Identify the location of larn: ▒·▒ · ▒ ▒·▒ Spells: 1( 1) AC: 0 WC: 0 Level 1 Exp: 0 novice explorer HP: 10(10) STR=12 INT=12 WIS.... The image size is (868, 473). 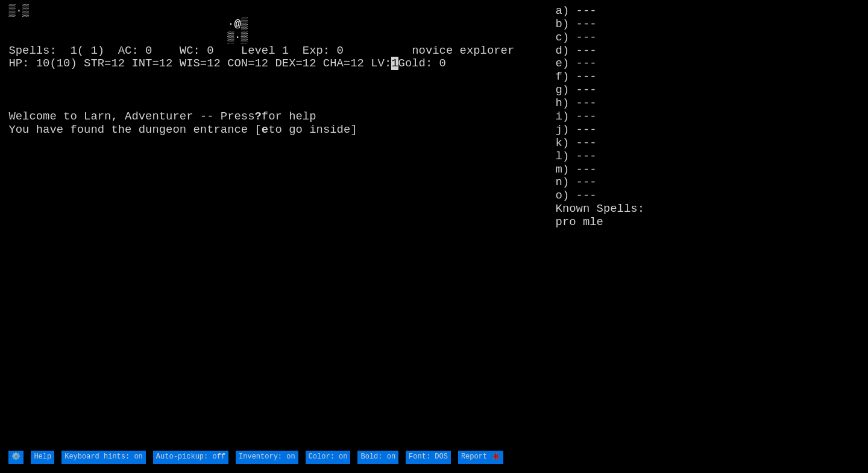
(281, 227).